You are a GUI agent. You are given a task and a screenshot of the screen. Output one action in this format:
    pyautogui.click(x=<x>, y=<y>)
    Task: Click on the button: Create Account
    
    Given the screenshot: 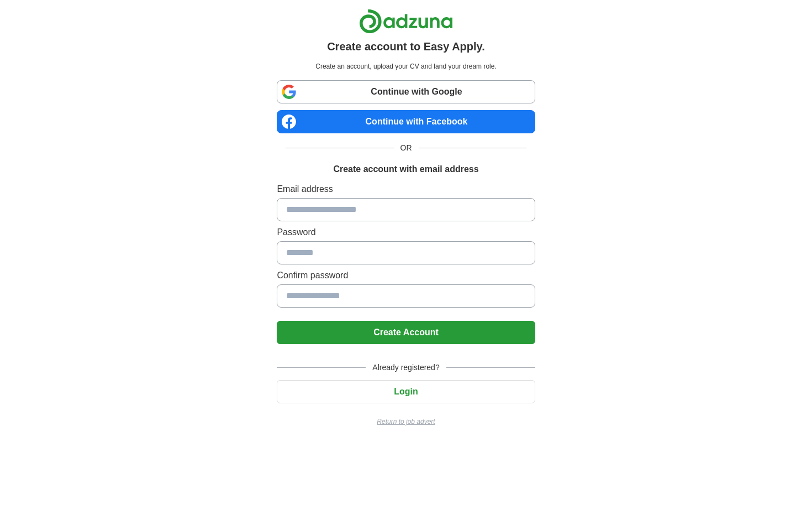 What is the action you would take?
    pyautogui.click(x=406, y=332)
    